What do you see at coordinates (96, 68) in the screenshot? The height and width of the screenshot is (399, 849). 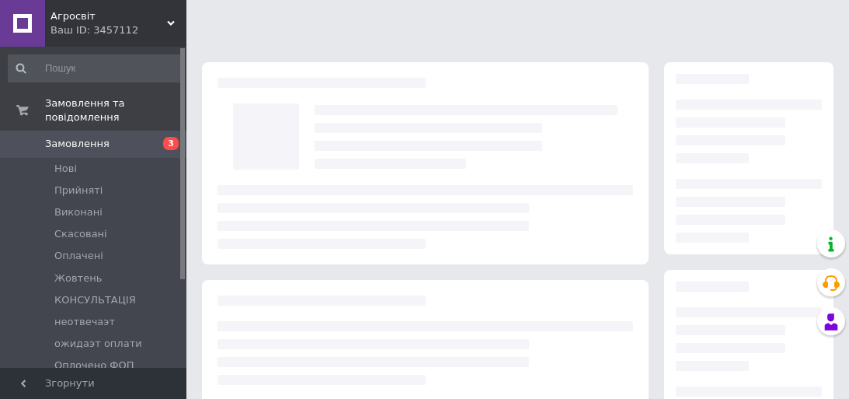 I see `input: Пошук` at bounding box center [96, 68].